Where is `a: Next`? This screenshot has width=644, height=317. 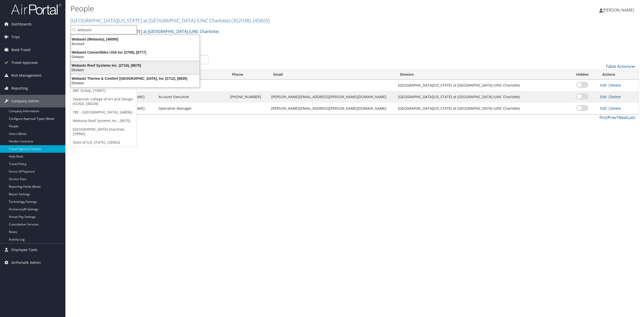 a: Next is located at coordinates (623, 117).